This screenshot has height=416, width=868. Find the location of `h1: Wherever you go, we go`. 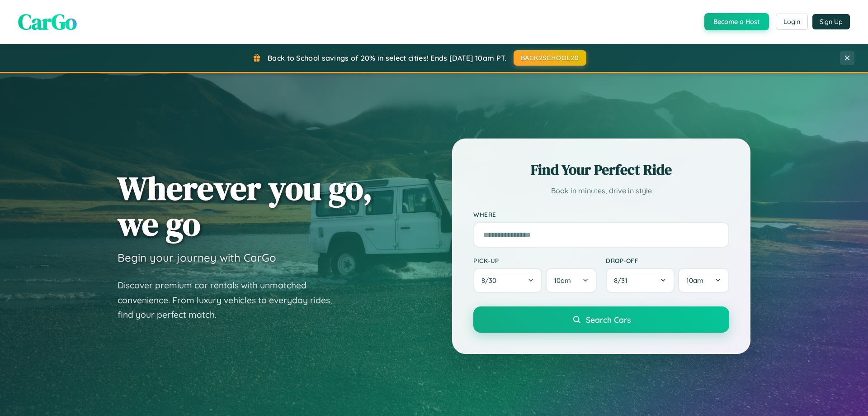

h1: Wherever you go, we go is located at coordinates (245, 206).